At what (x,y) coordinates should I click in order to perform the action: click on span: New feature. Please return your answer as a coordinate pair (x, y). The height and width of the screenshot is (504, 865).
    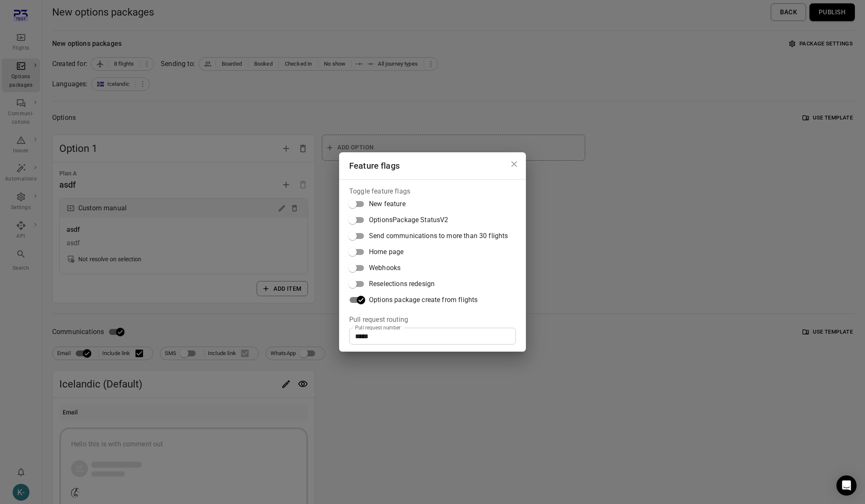
    Looking at the image, I should click on (387, 204).